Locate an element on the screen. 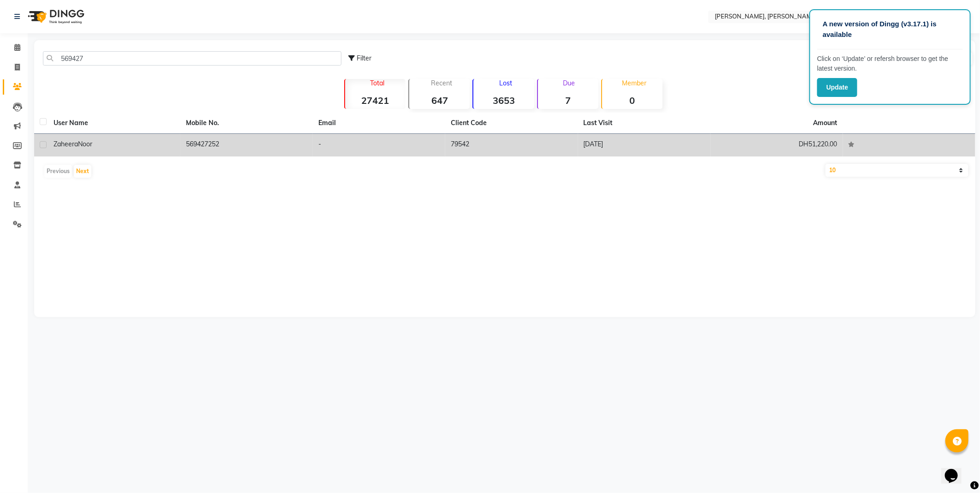  span: Zaheera is located at coordinates (65, 144).